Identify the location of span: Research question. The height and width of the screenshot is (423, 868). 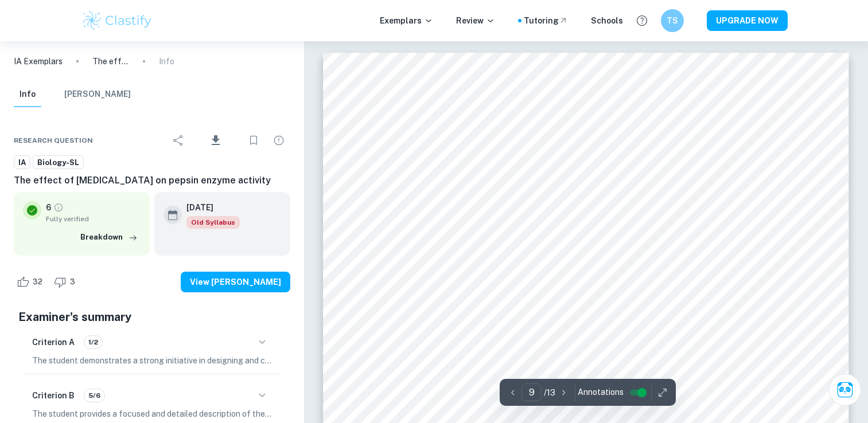
(54, 140).